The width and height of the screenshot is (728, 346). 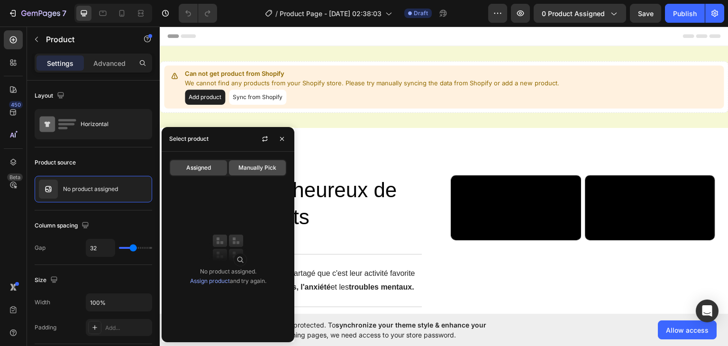 What do you see at coordinates (94, 260) in the screenshot?
I see `strong: évacuer` at bounding box center [94, 260].